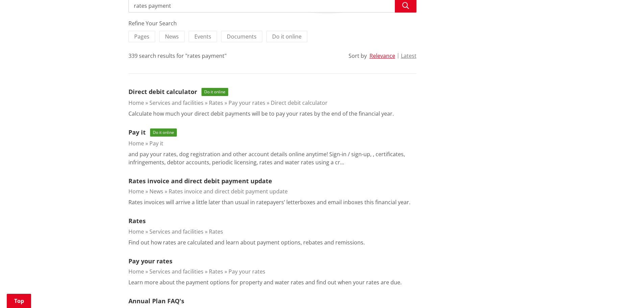 This screenshot has height=308, width=644. I want to click on div: Refine Your Search, so click(272, 23).